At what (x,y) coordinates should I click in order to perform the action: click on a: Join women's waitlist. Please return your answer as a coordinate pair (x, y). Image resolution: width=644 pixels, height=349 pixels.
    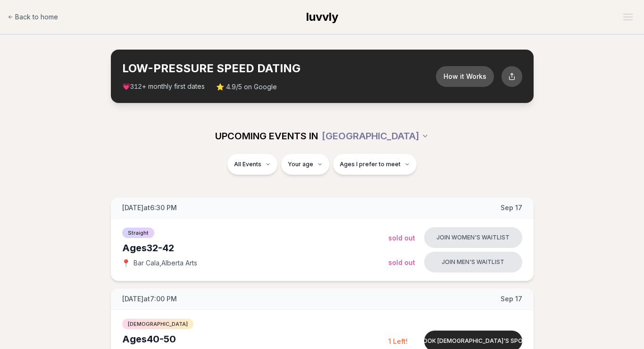
    Looking at the image, I should click on (474, 238).